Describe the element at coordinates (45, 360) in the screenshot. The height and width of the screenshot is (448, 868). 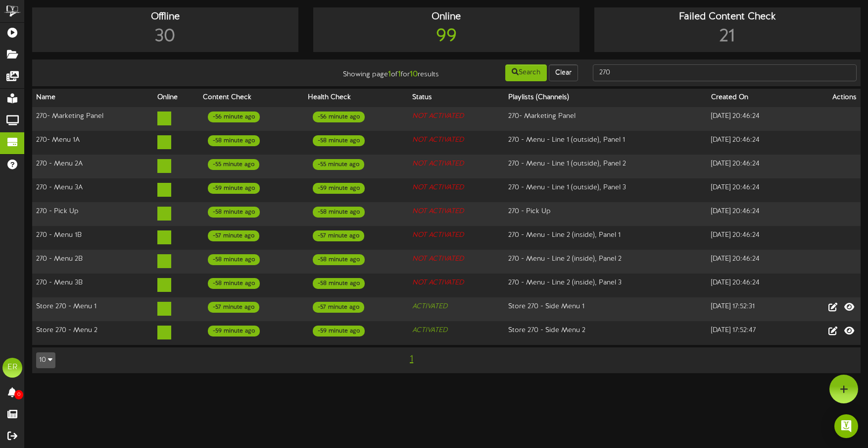
I see `button: 10` at that location.